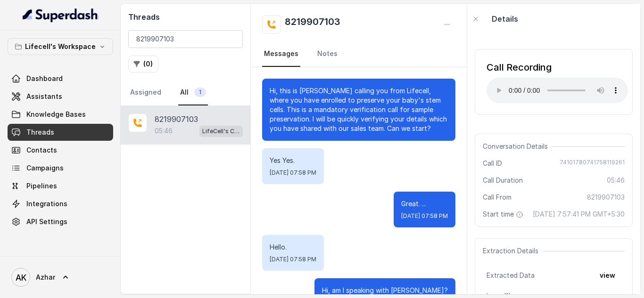  What do you see at coordinates (293, 160) in the screenshot?
I see `p: Yes Yes.` at bounding box center [293, 160].